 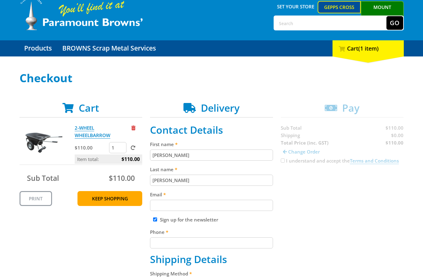 What do you see at coordinates (110, 198) in the screenshot?
I see `a: Keep Shopping` at bounding box center [110, 198].